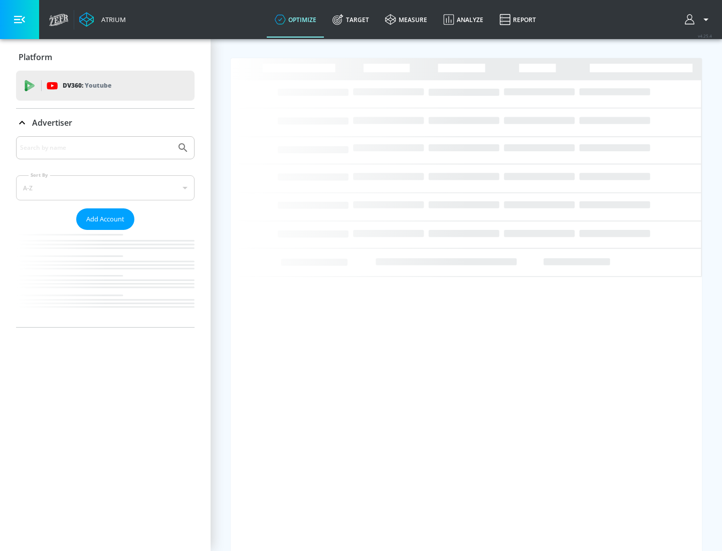 Image resolution: width=722 pixels, height=551 pixels. I want to click on input: Search by name, so click(96, 148).